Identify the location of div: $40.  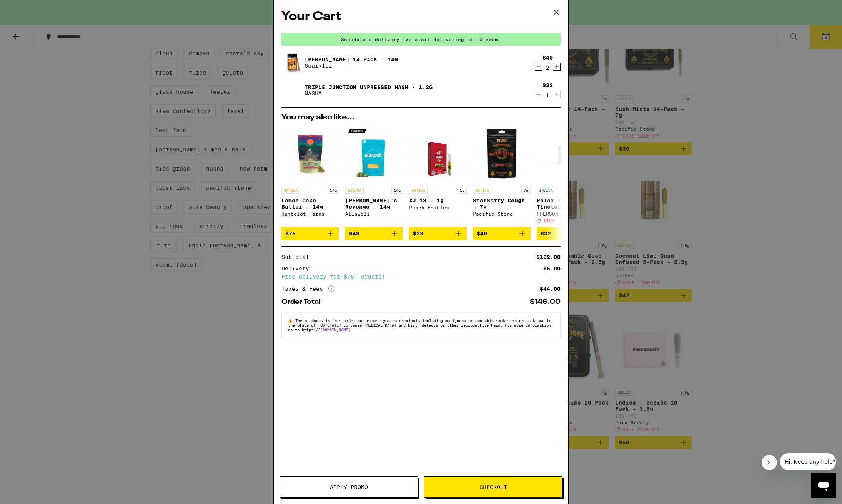
(547, 58).